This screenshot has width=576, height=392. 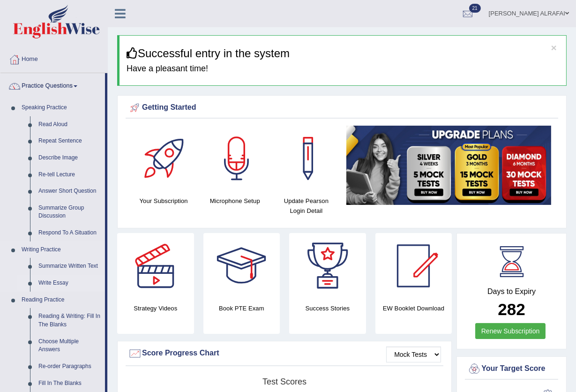 What do you see at coordinates (285, 382) in the screenshot?
I see `tspan: Test scores` at bounding box center [285, 382].